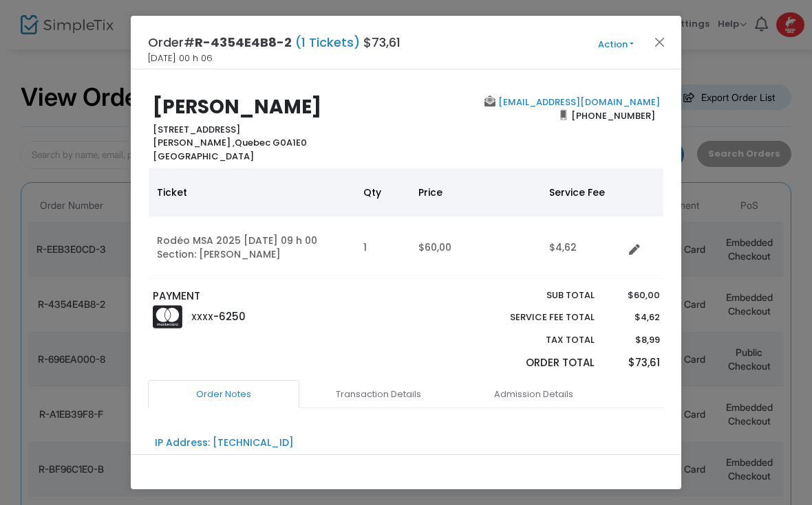 The height and width of the screenshot is (505, 812). What do you see at coordinates (475, 247) in the screenshot?
I see `td: $60,00` at bounding box center [475, 247].